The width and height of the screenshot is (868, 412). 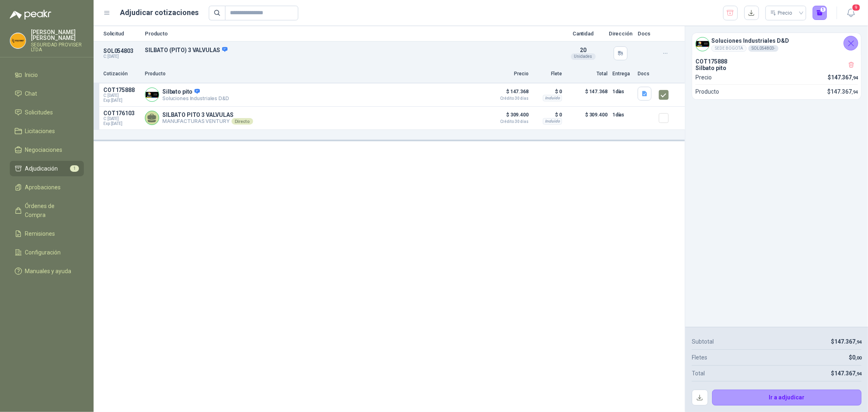 I want to click on a: Órdenes de Compra, so click(x=47, y=210).